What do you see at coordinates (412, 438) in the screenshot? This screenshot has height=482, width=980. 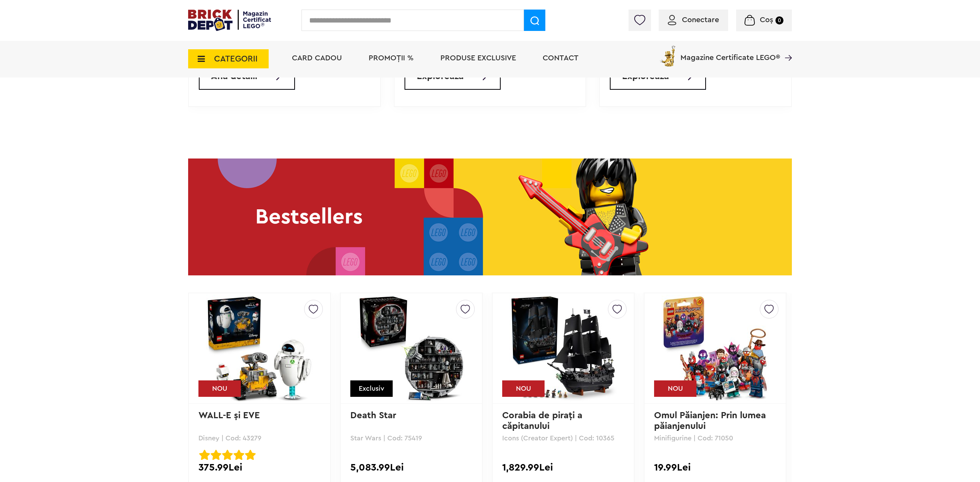 I see `p: Star Wars | Cod: 75419` at bounding box center [412, 438].